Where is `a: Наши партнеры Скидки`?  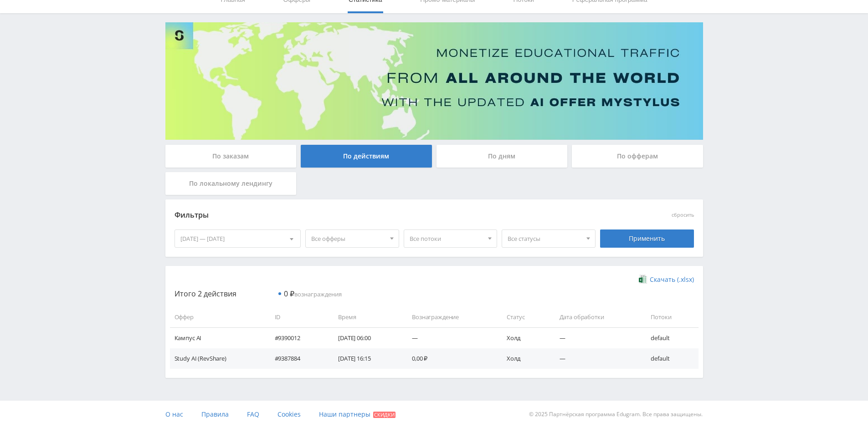
a: Наши партнеры Скидки is located at coordinates (357, 414).